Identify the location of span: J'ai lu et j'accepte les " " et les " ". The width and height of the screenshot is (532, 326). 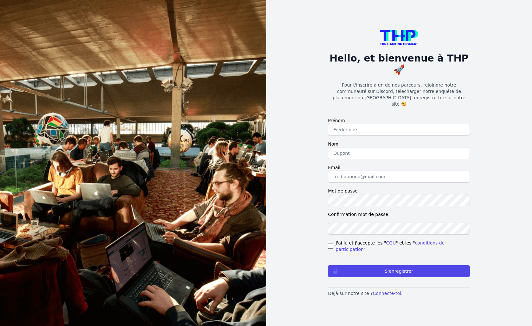
(403, 246).